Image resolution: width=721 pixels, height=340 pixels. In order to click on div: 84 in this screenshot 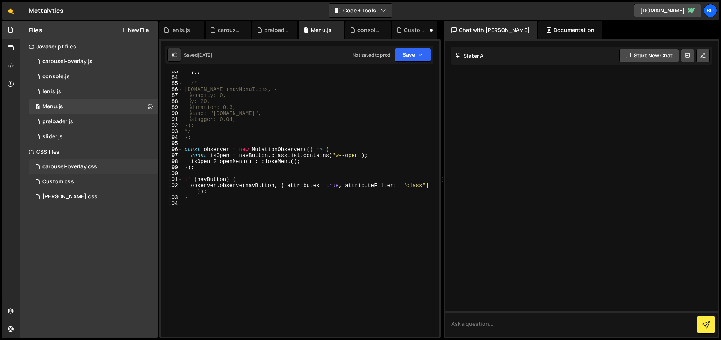, I will do `click(171, 77)`.